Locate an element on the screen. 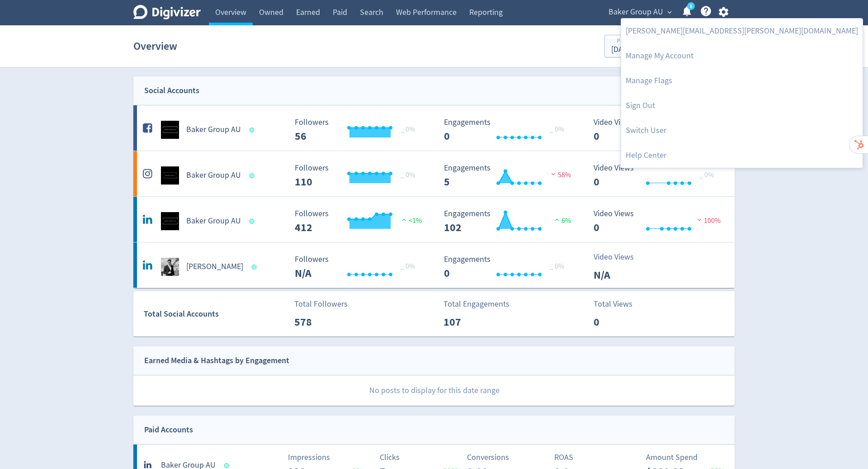  a: Manage Flags is located at coordinates (742, 80).